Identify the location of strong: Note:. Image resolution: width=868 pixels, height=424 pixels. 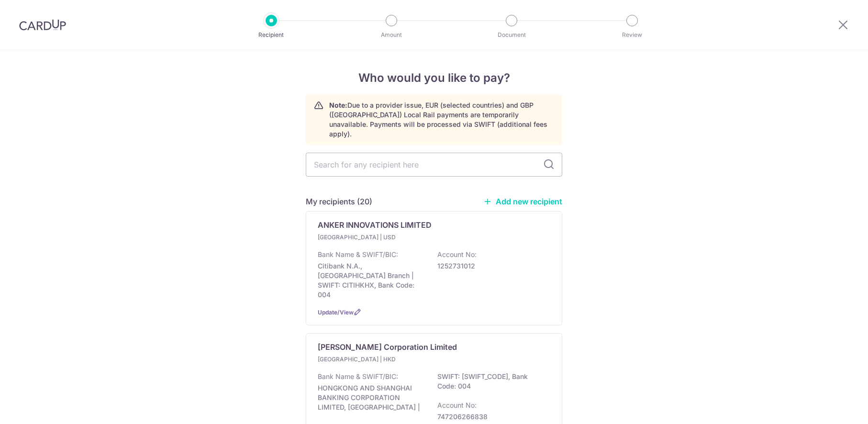
(339, 105).